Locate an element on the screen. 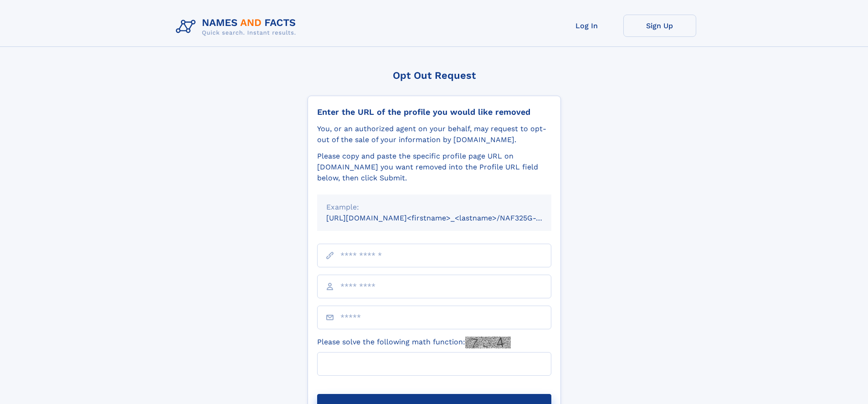 This screenshot has width=868, height=404. div: Example: is located at coordinates (434, 207).